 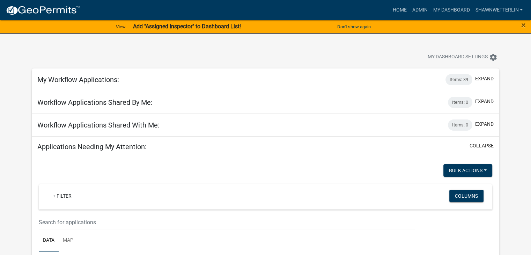 What do you see at coordinates (399, 10) in the screenshot?
I see `a: Home` at bounding box center [399, 10].